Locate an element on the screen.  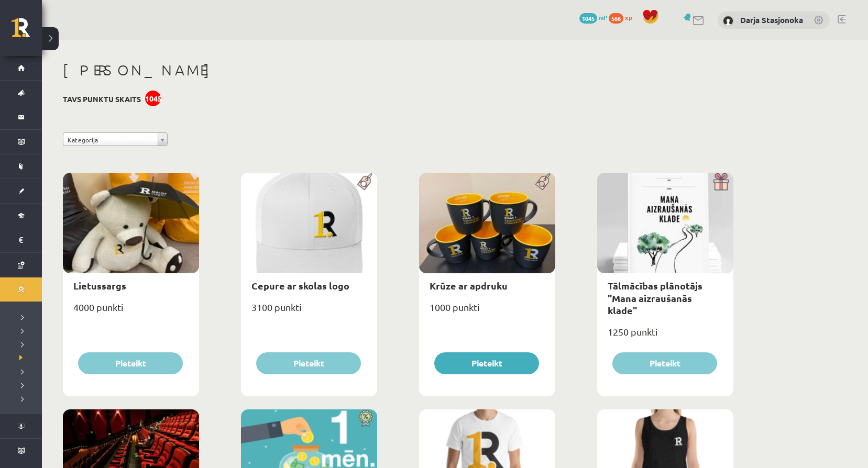
a: Rīgas 1. Tālmācības vidusskola is located at coordinates (26, 31).